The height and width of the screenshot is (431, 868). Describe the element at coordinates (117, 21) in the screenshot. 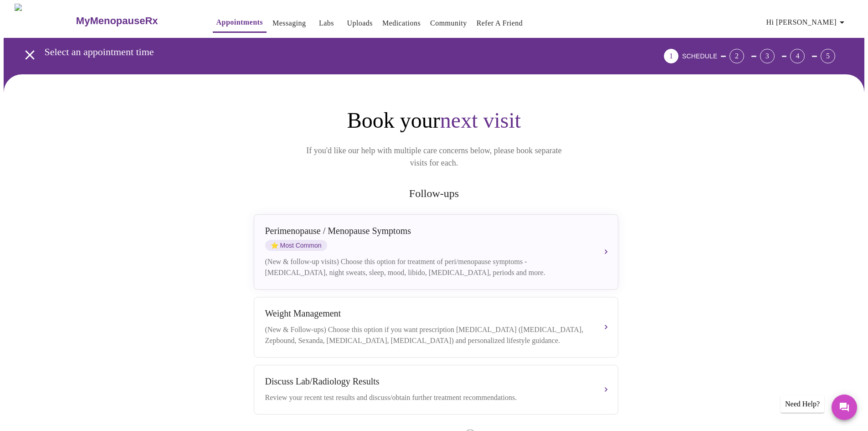

I see `h3: MyMenopauseRx` at that location.